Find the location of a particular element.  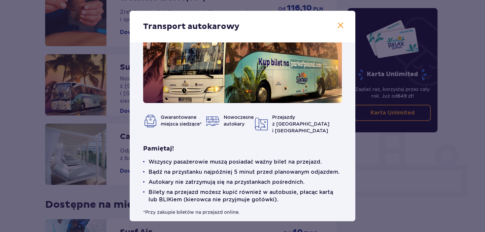

p: *Przy zakupie biletów na przejazd online. is located at coordinates (191, 212).